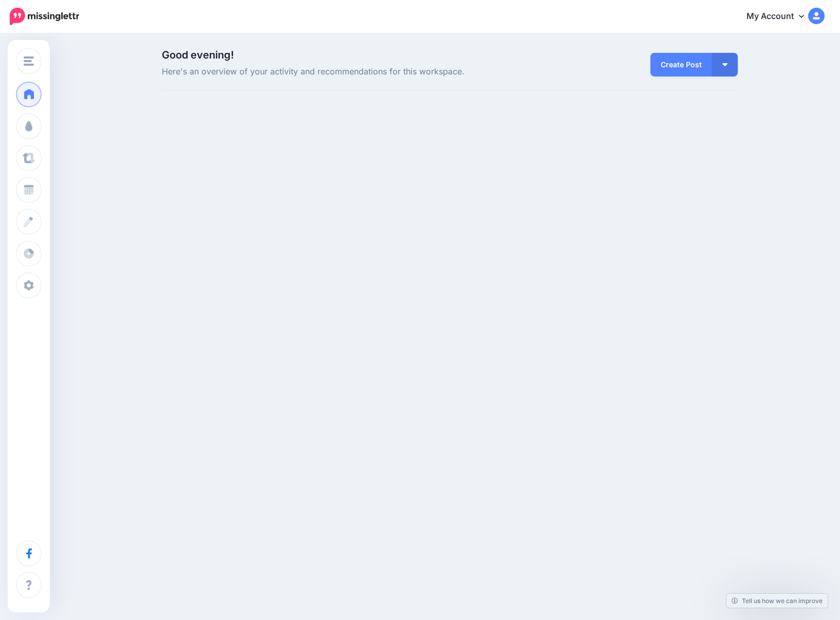 The width and height of the screenshot is (840, 620). I want to click on img: menu.png, so click(29, 61).